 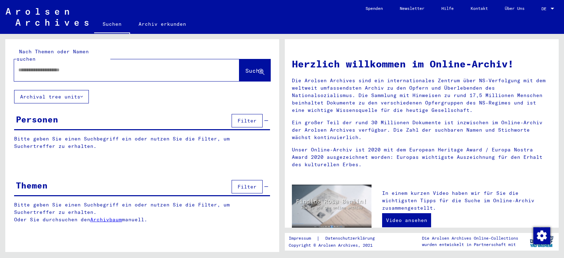 What do you see at coordinates (254, 71) in the screenshot?
I see `span: Suche` at bounding box center [254, 71].